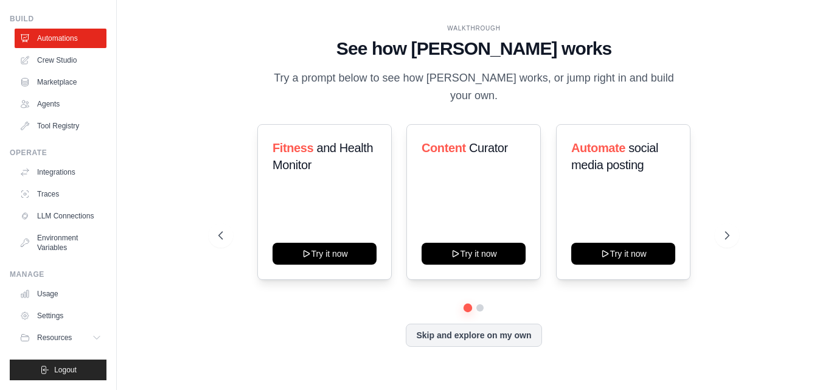 The height and width of the screenshot is (390, 831). Describe the element at coordinates (60, 172) in the screenshot. I see `a: Integrations` at that location.